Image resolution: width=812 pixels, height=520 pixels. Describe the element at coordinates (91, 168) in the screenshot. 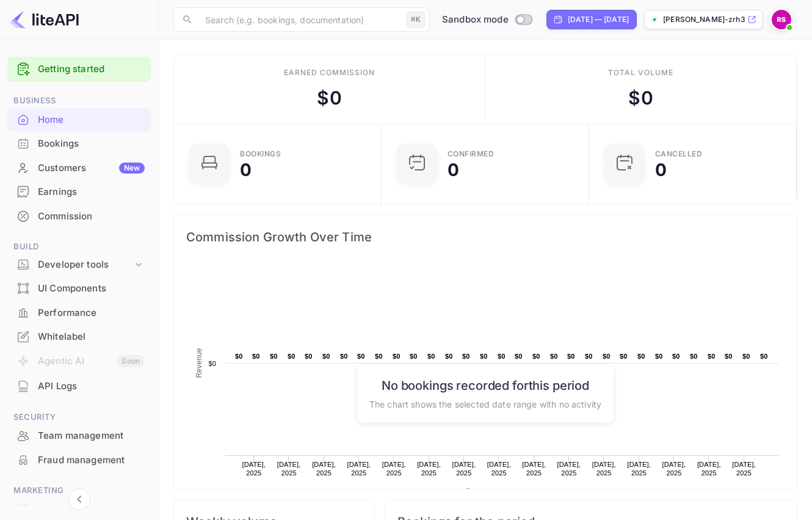

I see `div: Customers` at that location.